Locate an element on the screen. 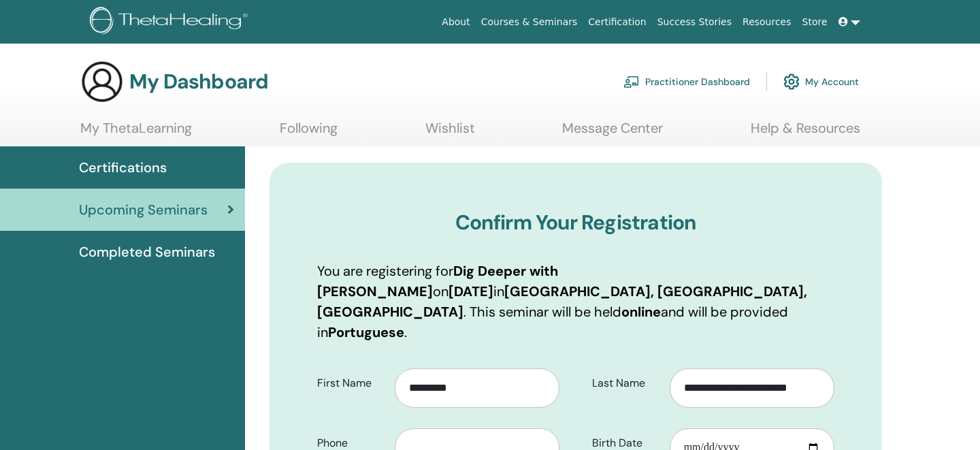  span: Certifications is located at coordinates (123, 167).